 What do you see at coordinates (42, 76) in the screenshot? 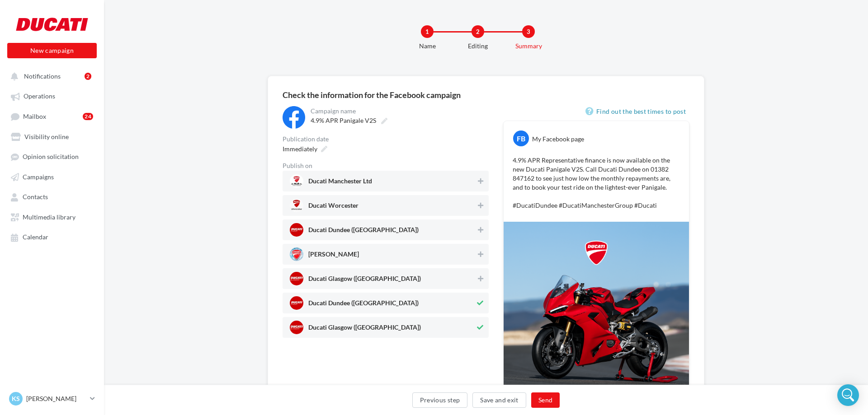
I see `span: Notifications` at bounding box center [42, 76].